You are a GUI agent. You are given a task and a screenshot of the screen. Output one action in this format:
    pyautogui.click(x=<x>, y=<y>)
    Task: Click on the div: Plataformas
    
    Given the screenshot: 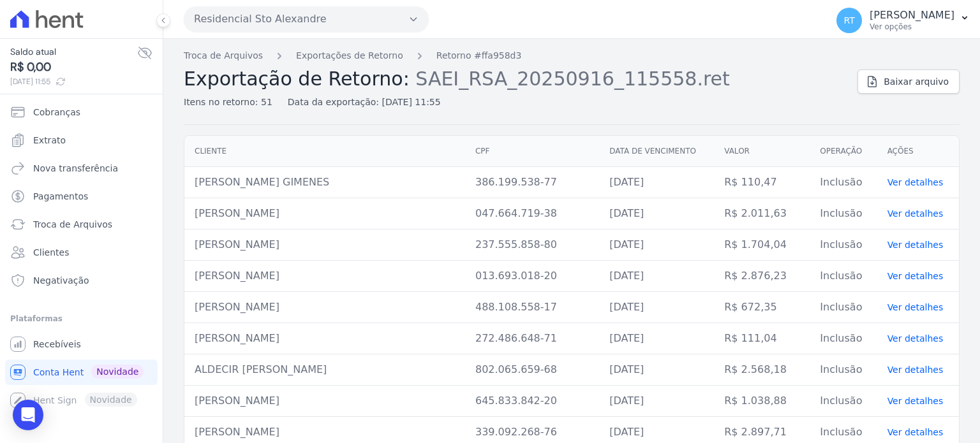 What is the action you would take?
    pyautogui.click(x=81, y=319)
    